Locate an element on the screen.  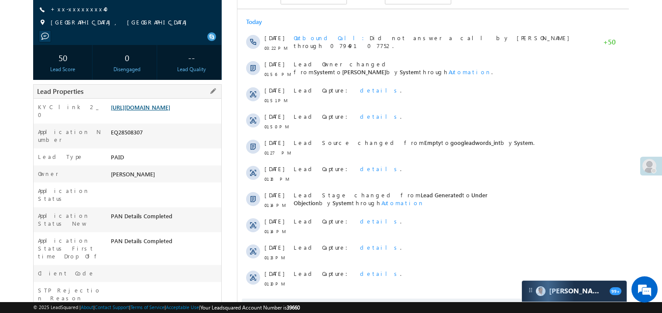
div: Chat with us now is located at coordinates (96, 51).